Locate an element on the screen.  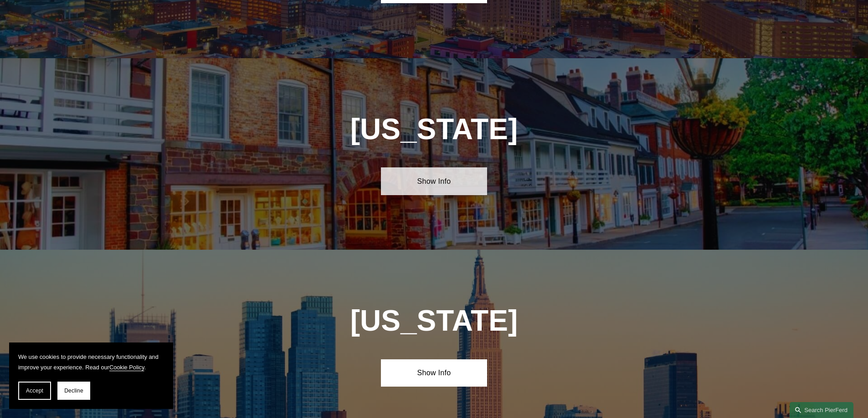
span: Accept is located at coordinates (35, 391).